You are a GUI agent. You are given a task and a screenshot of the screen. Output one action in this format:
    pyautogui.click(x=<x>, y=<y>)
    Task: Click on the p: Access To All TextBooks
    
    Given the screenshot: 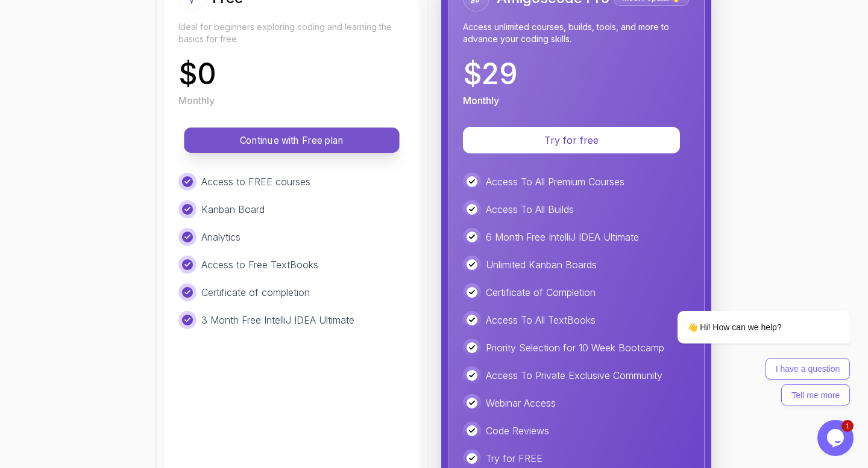 What is the action you would take?
    pyautogui.click(x=541, y=320)
    